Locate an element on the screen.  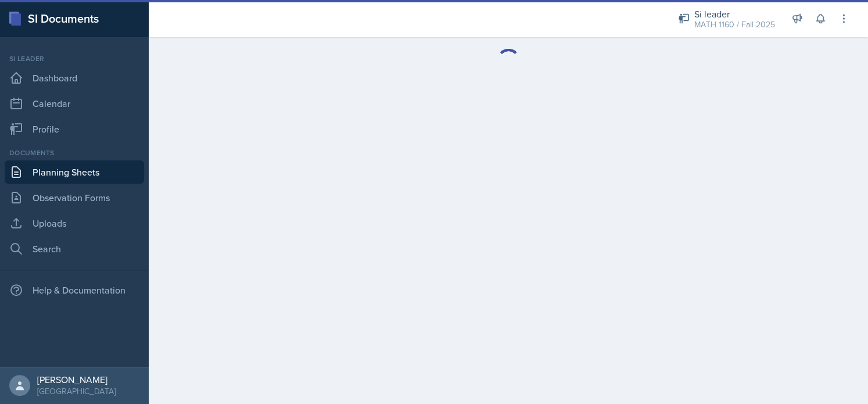
div: MATH 1160 / Fall 2025 is located at coordinates (734, 24).